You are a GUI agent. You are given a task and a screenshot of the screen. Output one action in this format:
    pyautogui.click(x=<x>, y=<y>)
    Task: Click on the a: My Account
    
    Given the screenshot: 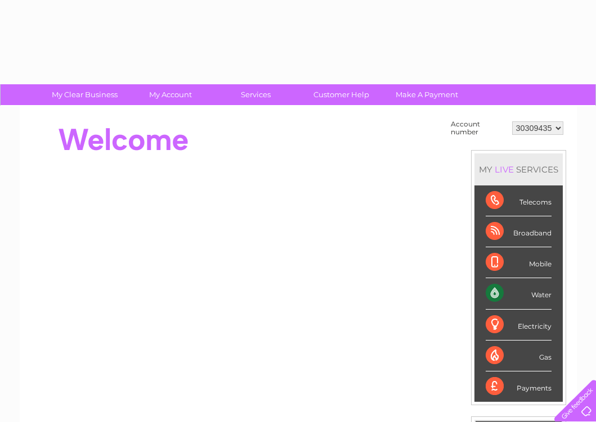 What is the action you would take?
    pyautogui.click(x=170, y=95)
    